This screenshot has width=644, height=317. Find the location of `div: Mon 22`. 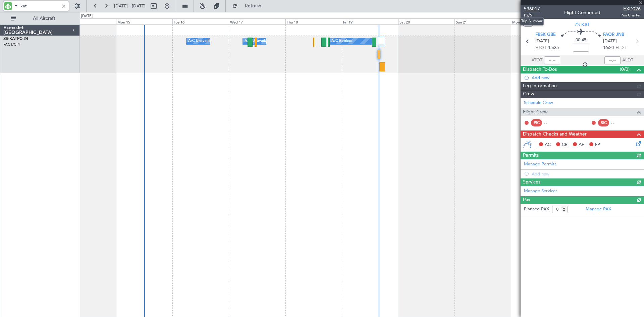

div: Mon 22 is located at coordinates (539, 22).